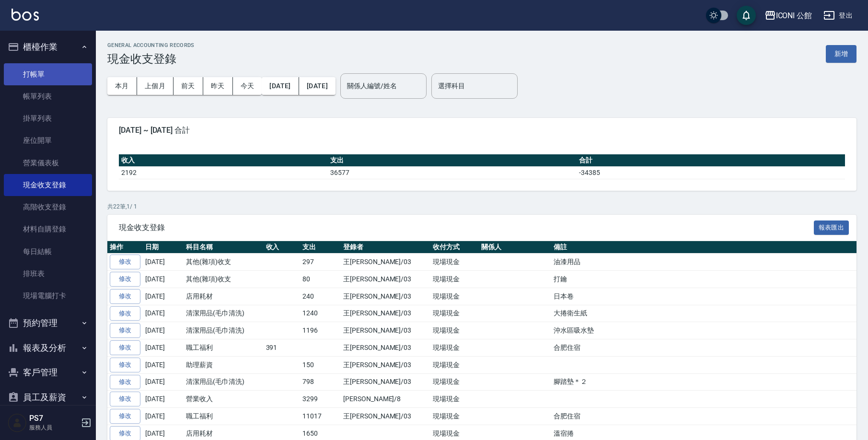 The image size is (868, 440). I want to click on td: -34385, so click(711, 173).